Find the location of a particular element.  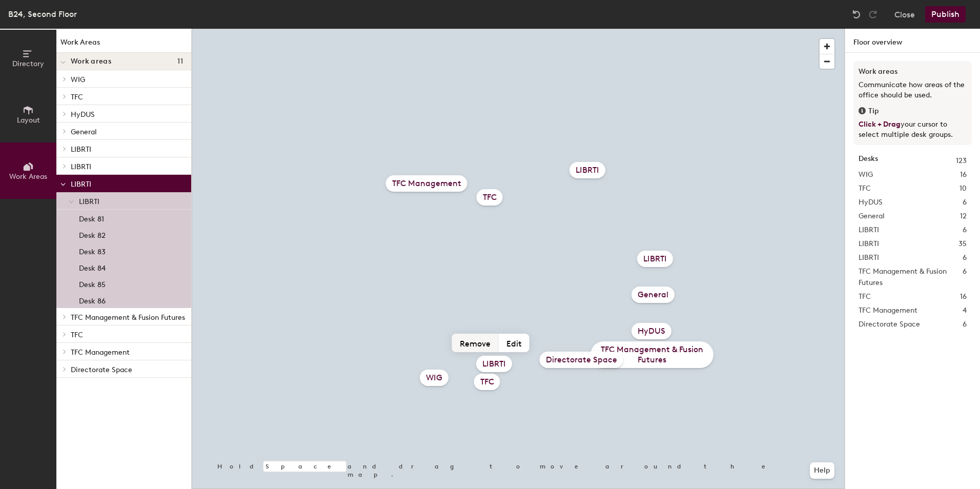

div: HyDUS is located at coordinates (651, 331).